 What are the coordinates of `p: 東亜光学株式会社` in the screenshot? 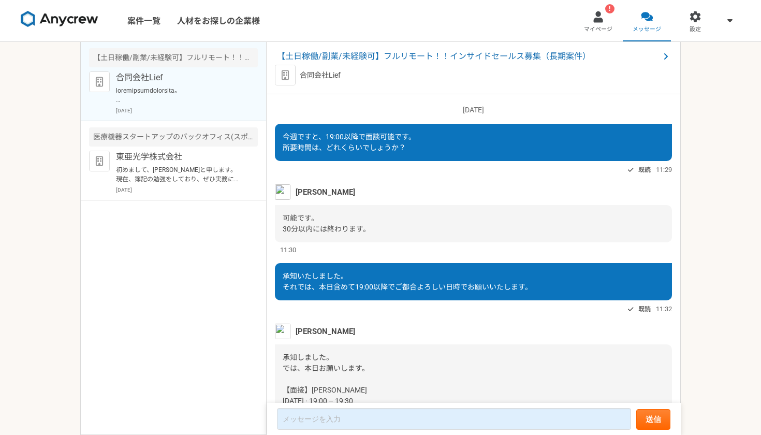 It's located at (180, 157).